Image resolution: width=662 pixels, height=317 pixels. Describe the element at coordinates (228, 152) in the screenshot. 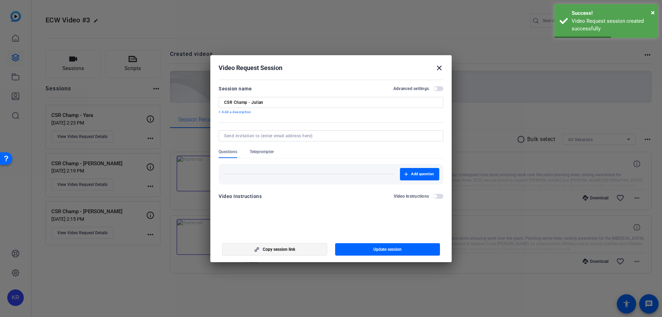

I see `span: Questions` at that location.